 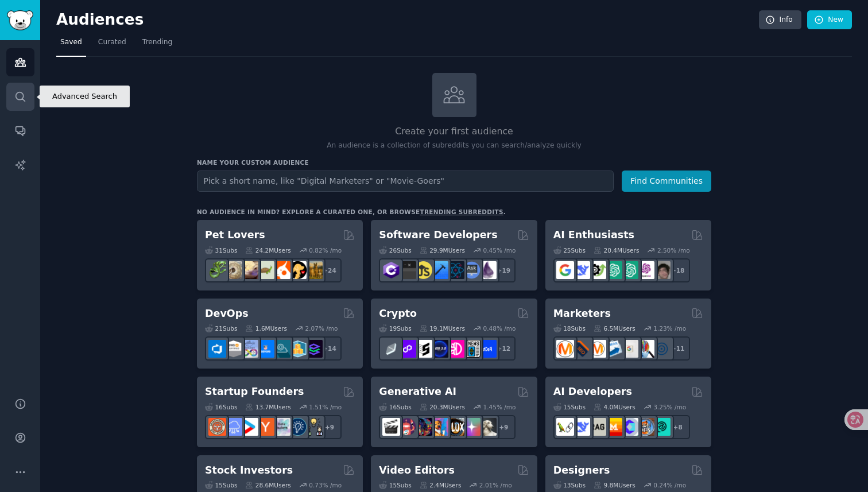 What do you see at coordinates (645, 348) in the screenshot?
I see `img: MarketingResearch` at bounding box center [645, 348].